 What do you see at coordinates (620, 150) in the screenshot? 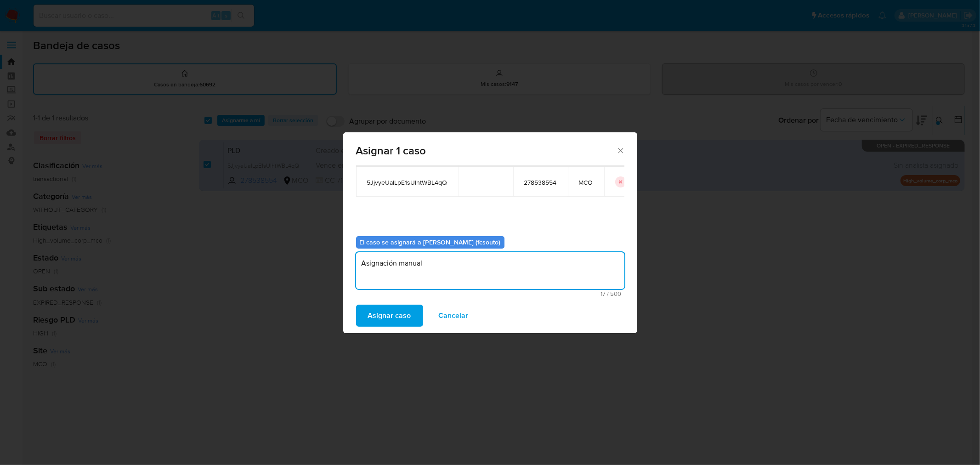
I see `button: Cerrar ventana` at bounding box center [620, 150].